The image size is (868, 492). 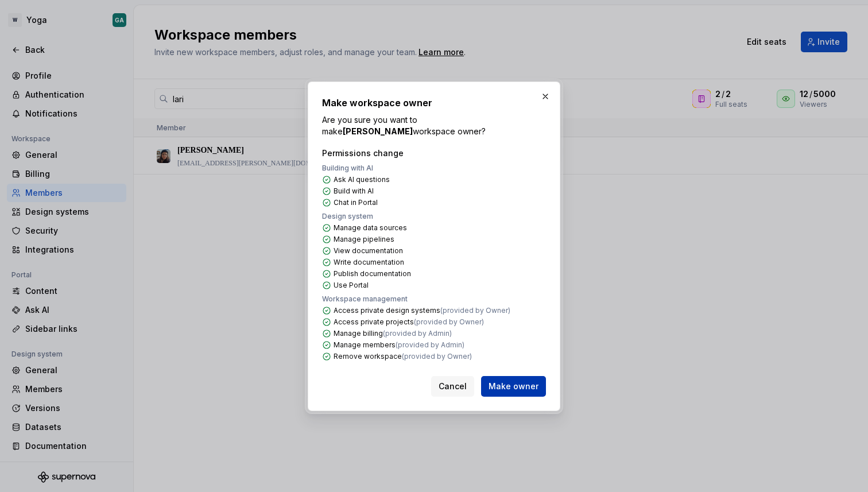 What do you see at coordinates (364, 239) in the screenshot?
I see `p: Manage pipelines` at bounding box center [364, 239].